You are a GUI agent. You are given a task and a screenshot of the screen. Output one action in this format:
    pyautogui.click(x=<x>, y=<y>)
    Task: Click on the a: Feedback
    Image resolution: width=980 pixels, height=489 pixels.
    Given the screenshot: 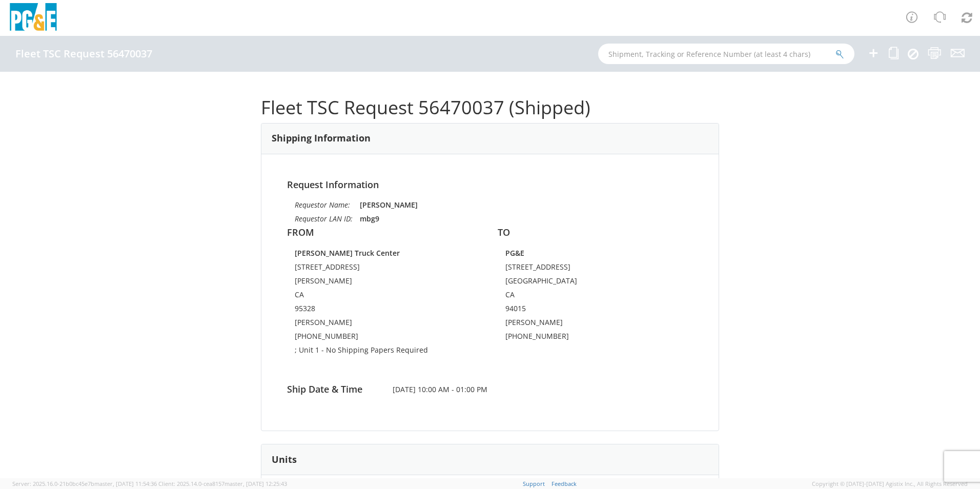 What is the action you would take?
    pyautogui.click(x=564, y=483)
    